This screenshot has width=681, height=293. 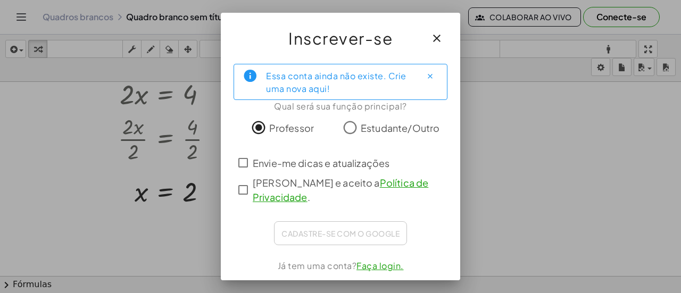 What do you see at coordinates (336, 82) in the screenshot?
I see `font: Essa conta ainda não existe. Crie uma nova aqui!` at bounding box center [336, 82].